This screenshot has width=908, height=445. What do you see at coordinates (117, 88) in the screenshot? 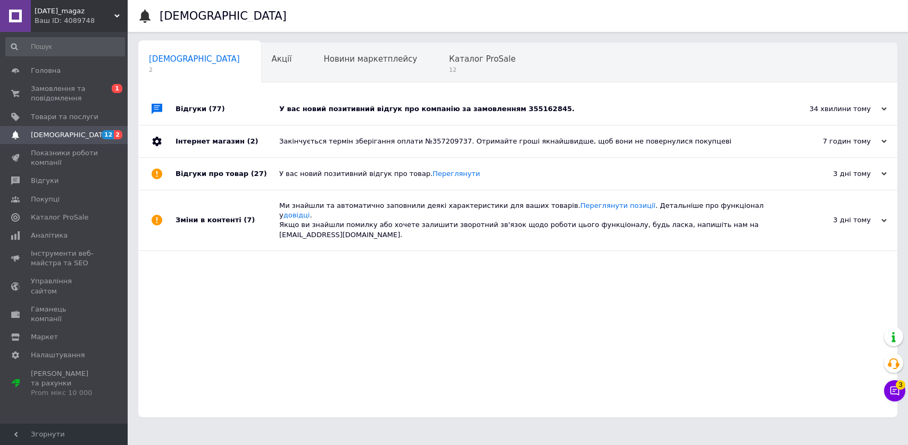
I see `span: 1` at bounding box center [117, 88].